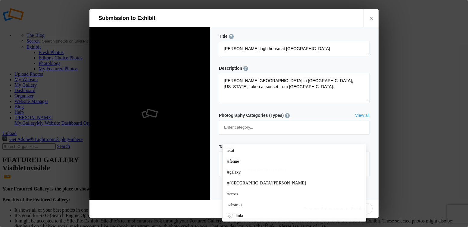 Image resolution: width=468 pixels, height=227 pixels. Describe the element at coordinates (295, 194) in the screenshot. I see `span: #cross` at that location.